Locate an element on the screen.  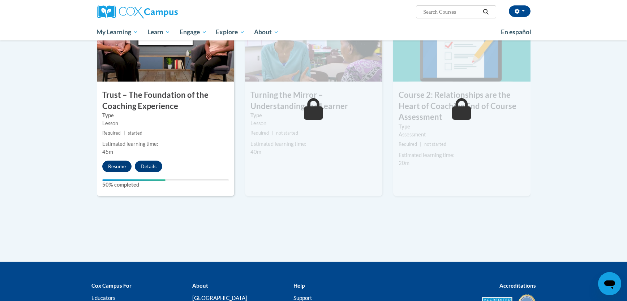
span: Explore is located at coordinates (230, 32).